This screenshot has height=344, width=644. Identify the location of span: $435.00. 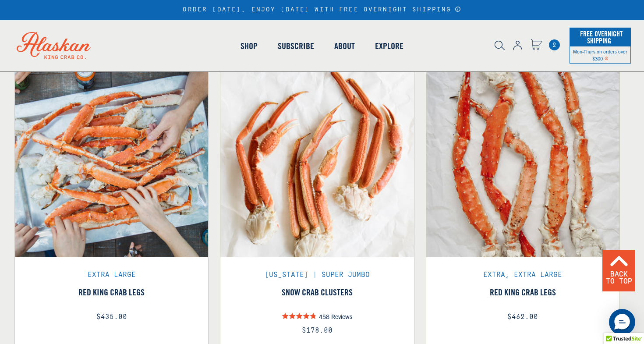
(112, 317).